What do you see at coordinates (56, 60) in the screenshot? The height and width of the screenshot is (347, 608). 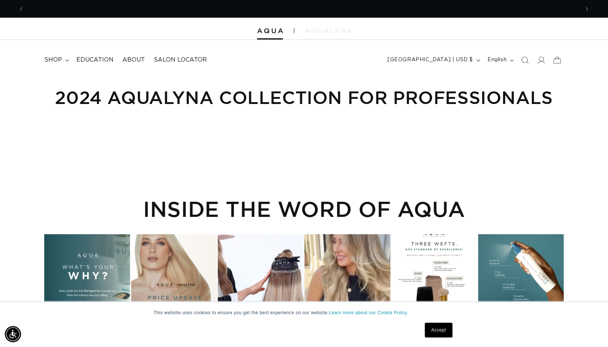 I see `summary: shop` at bounding box center [56, 60].